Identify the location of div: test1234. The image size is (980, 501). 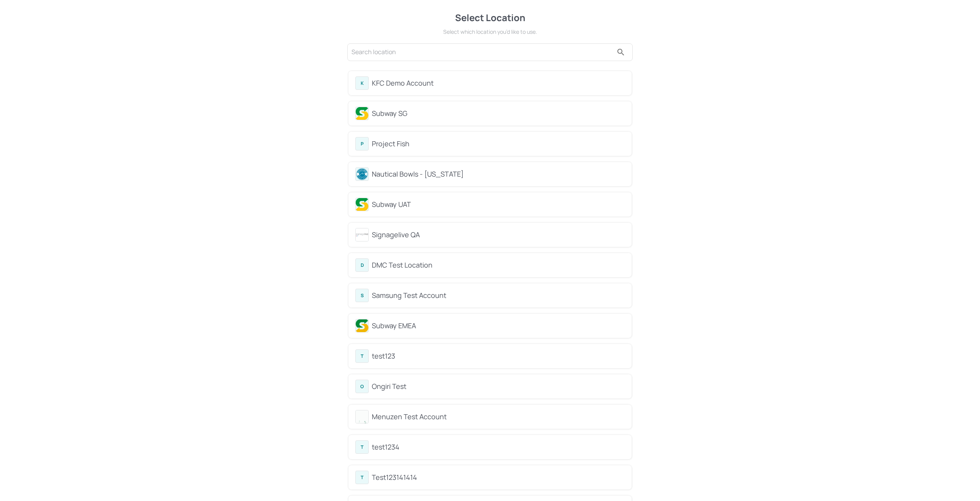
(498, 446).